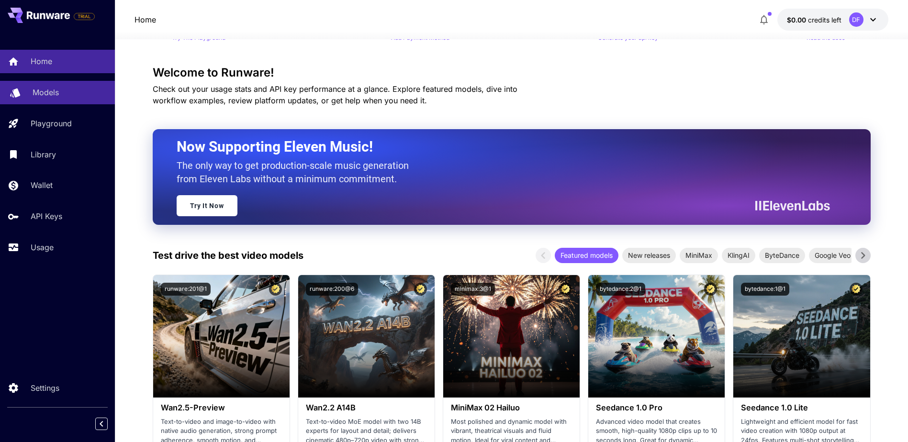  Describe the element at coordinates (84, 16) in the screenshot. I see `span: Add your payment card to enable full platform functionality.` at that location.